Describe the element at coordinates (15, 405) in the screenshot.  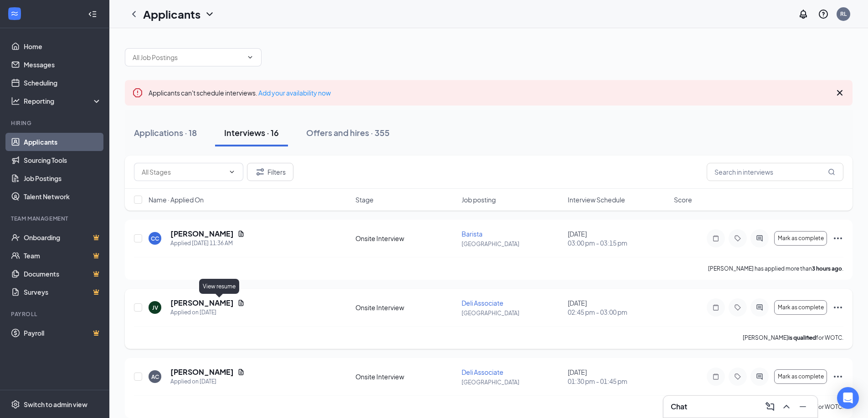
I see `svg: Settings` at that location.